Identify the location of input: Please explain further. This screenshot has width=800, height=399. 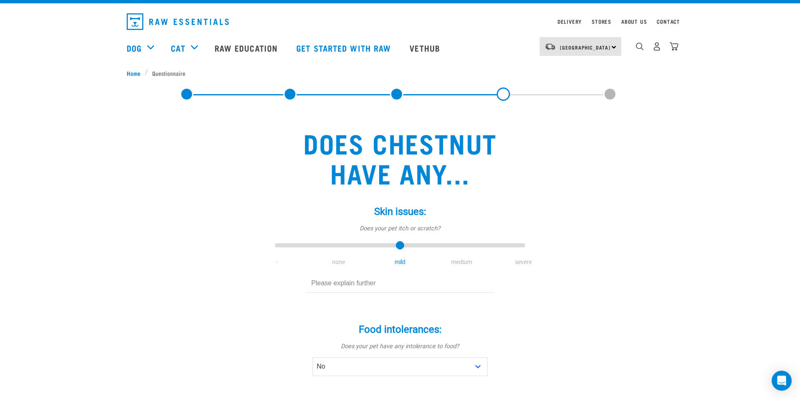
(400, 283).